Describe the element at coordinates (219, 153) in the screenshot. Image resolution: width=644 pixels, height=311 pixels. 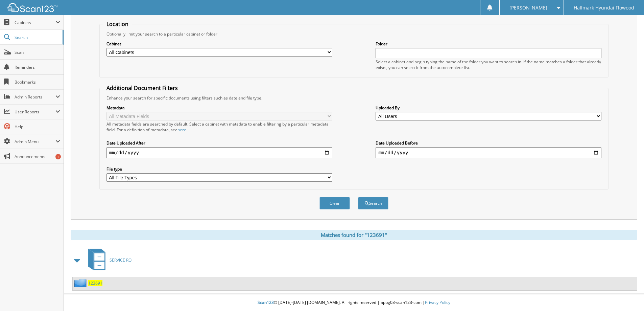
I see `input: start` at that location.